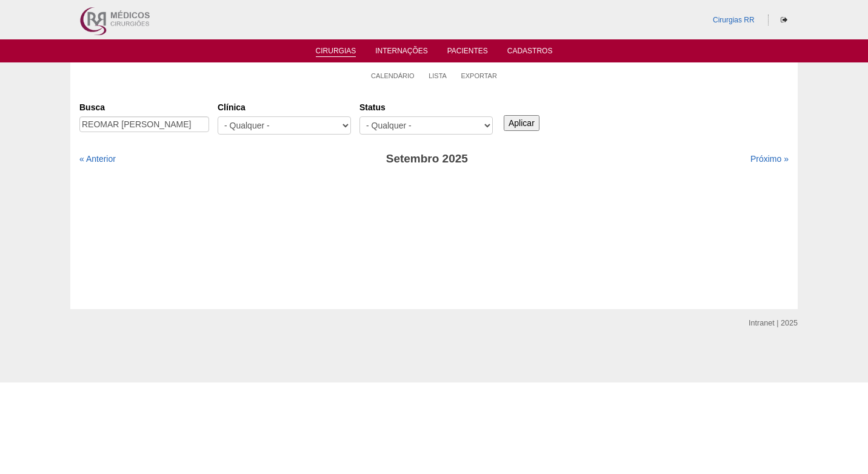  Describe the element at coordinates (773, 323) in the screenshot. I see `div: Intranet | 2025` at that location.